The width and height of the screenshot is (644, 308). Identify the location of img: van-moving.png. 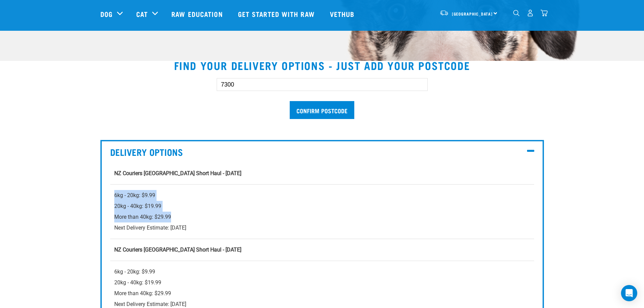
(444, 13).